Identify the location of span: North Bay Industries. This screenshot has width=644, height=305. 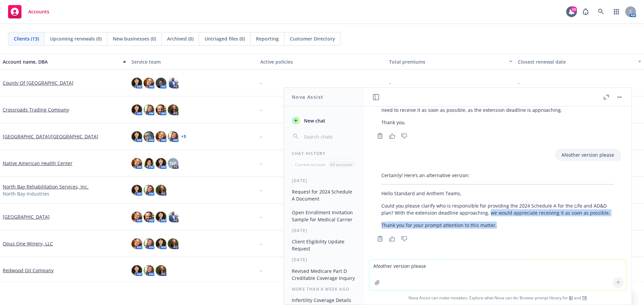
(26, 193).